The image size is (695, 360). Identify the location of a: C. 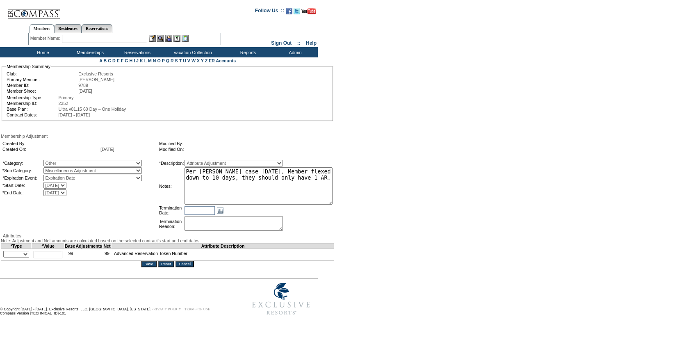
(109, 61).